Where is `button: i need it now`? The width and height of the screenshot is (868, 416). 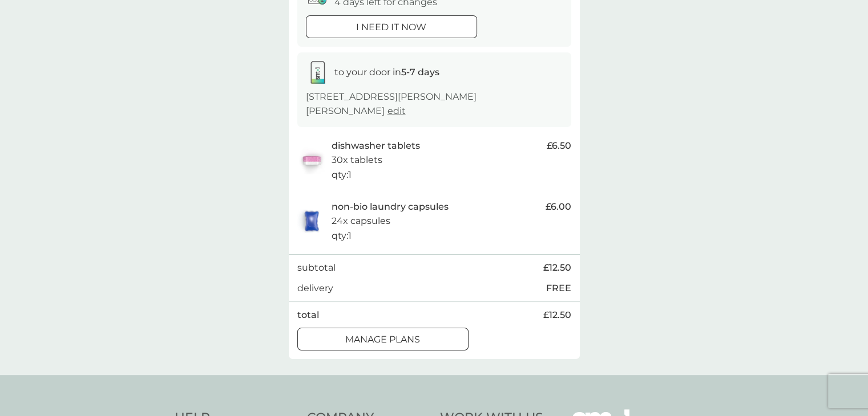 button: i need it now is located at coordinates (391, 27).